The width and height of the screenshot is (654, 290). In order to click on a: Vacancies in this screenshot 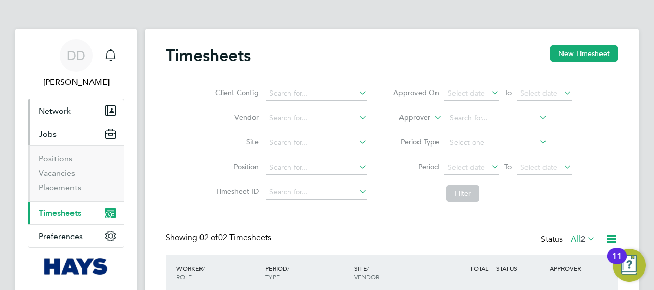, I will do `click(57, 173)`.